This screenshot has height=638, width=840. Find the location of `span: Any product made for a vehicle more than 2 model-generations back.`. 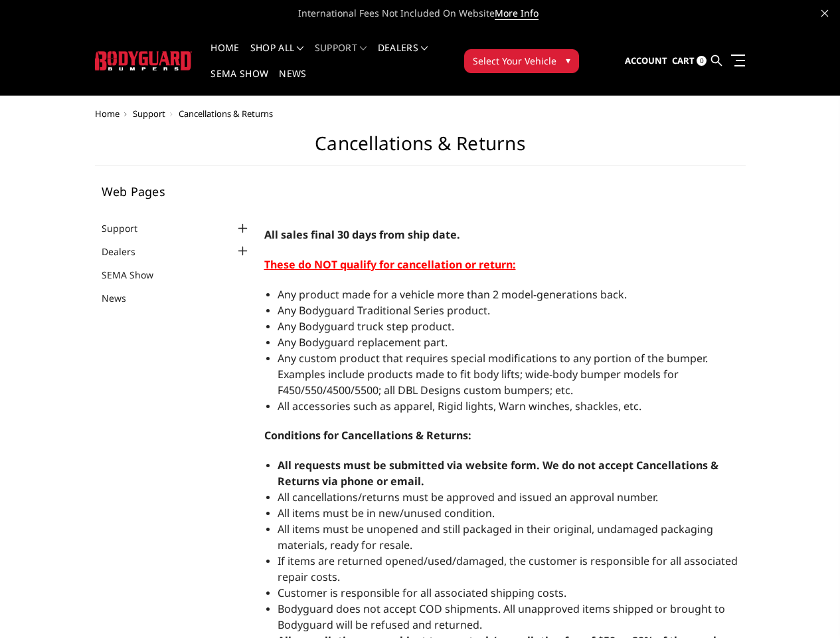

span: Any product made for a vehicle more than 2 model-generations back. is located at coordinates (452, 295).